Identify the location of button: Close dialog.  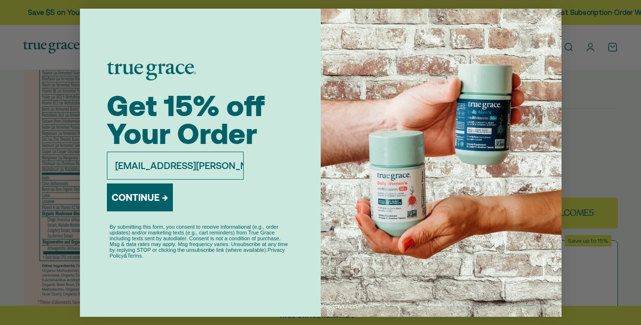
(549, 21).